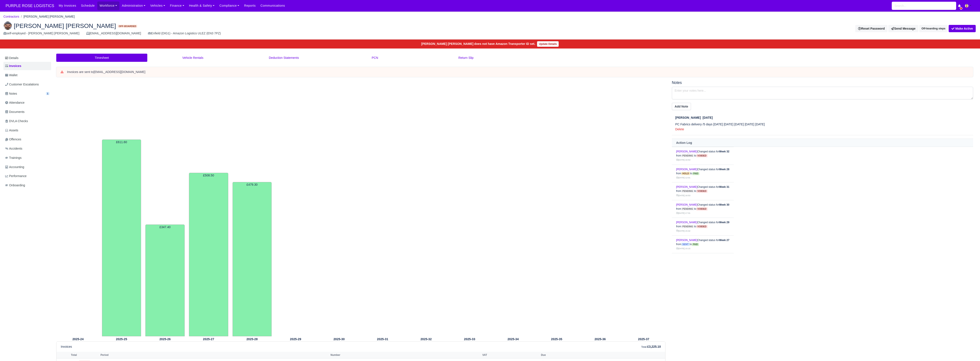 The image size is (980, 361). What do you see at coordinates (644, 347) in the screenshot?
I see `small: Total` at bounding box center [644, 347].